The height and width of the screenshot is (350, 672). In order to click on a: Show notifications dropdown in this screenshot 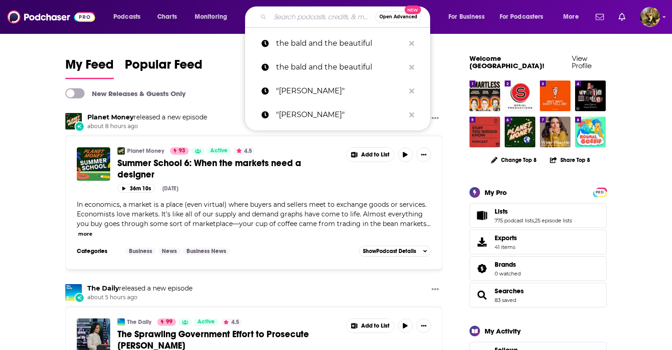, I will do `click(600, 17)`.